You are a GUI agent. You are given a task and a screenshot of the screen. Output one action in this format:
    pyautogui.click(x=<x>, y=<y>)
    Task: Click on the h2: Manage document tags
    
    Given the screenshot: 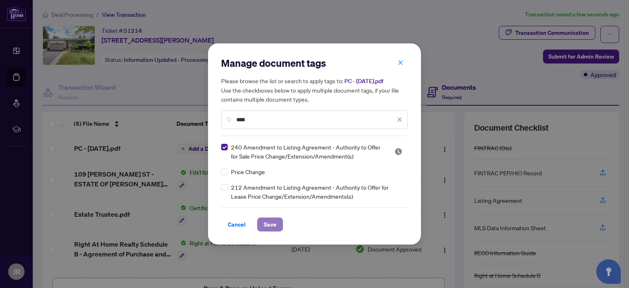 What is the action you would take?
    pyautogui.click(x=315, y=63)
    